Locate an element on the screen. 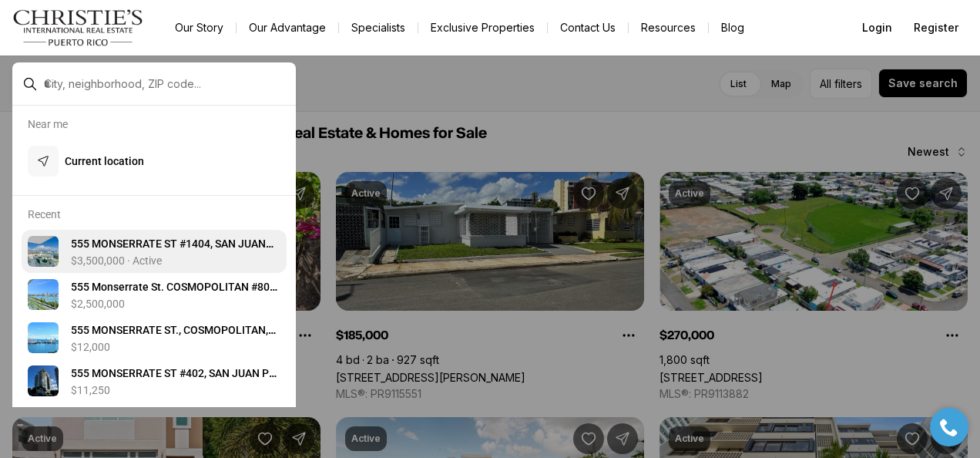 Image resolution: width=980 pixels, height=458 pixels. img: logo is located at coordinates (78, 28).